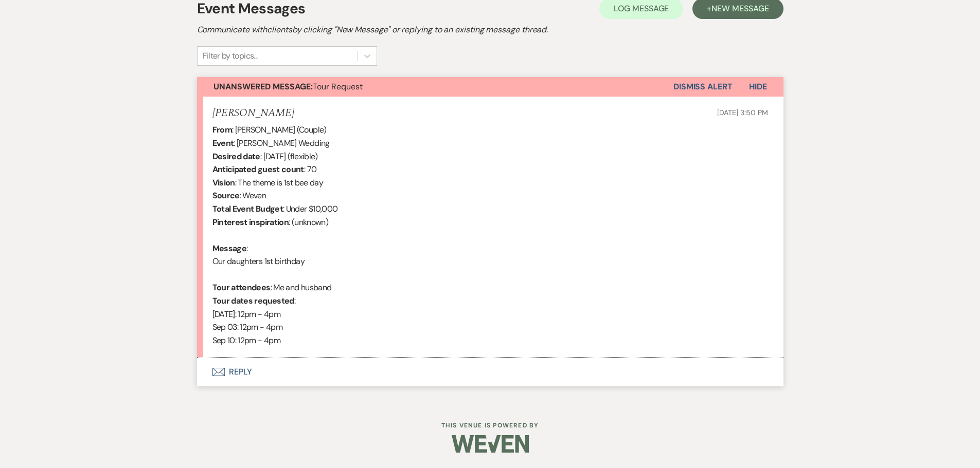 The height and width of the screenshot is (468, 980). I want to click on button: Hide, so click(758, 87).